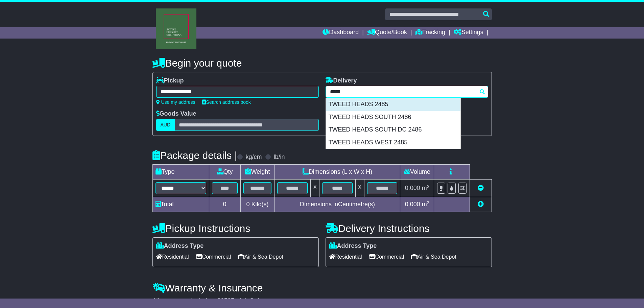  What do you see at coordinates (338, 172) in the screenshot?
I see `td: Dimensions (L x W x H)` at bounding box center [338, 172].